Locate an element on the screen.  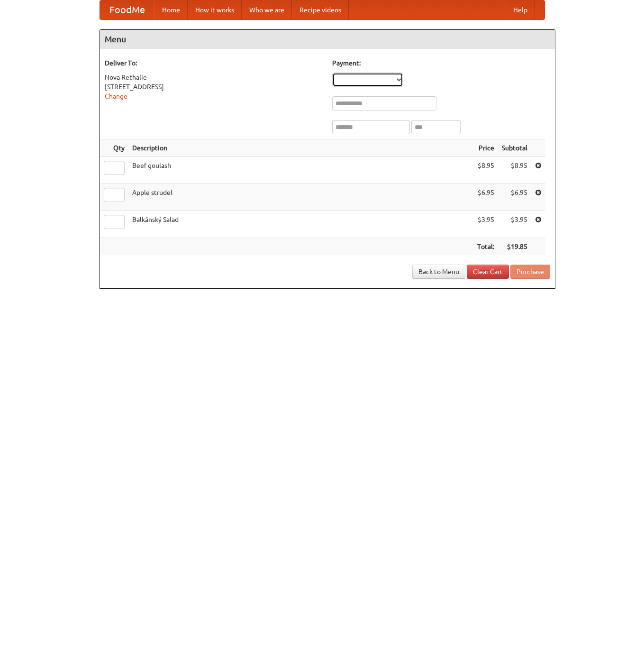
a: Home is located at coordinates (171, 10).